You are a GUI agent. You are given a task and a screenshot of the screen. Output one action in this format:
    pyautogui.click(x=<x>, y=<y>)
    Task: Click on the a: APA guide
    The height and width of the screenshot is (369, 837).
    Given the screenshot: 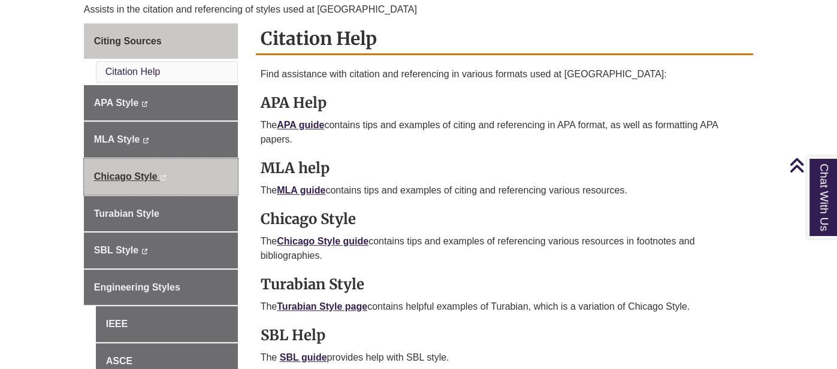 What is the action you would take?
    pyautogui.click(x=300, y=125)
    